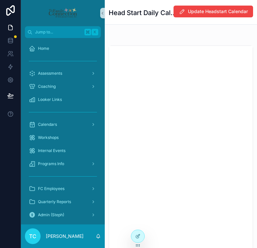 Image resolution: width=257 pixels, height=248 pixels. I want to click on span: K, so click(95, 32).